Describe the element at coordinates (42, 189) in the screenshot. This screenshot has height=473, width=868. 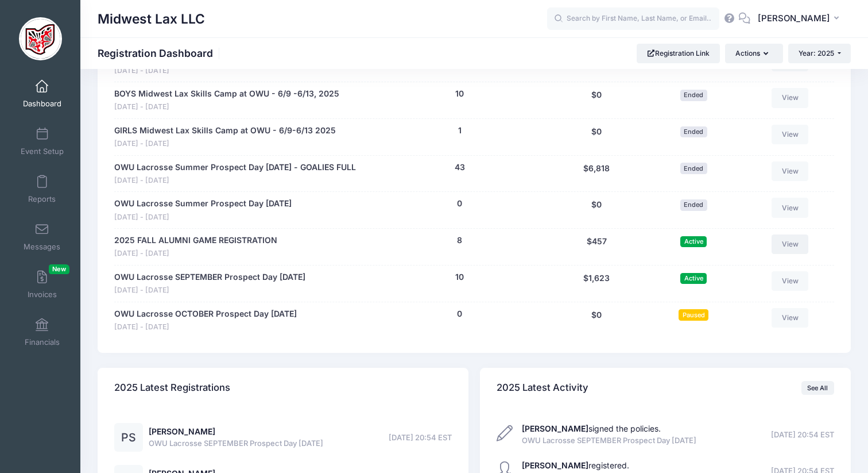
I see `a: Reports` at that location.